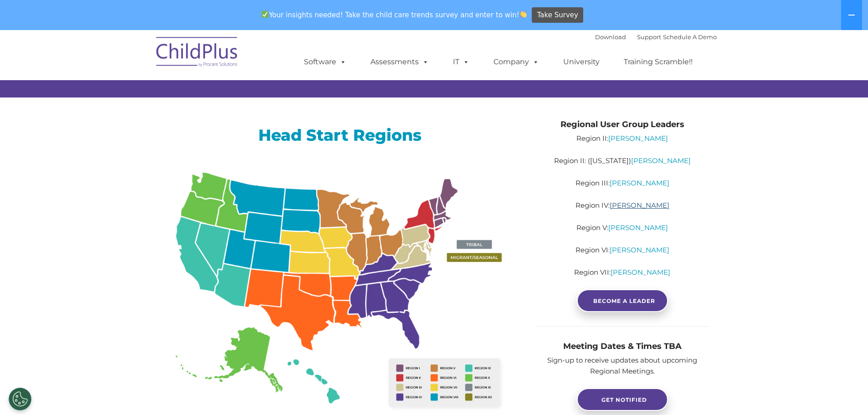  Describe the element at coordinates (622, 273) in the screenshot. I see `p: Region VII:` at that location.